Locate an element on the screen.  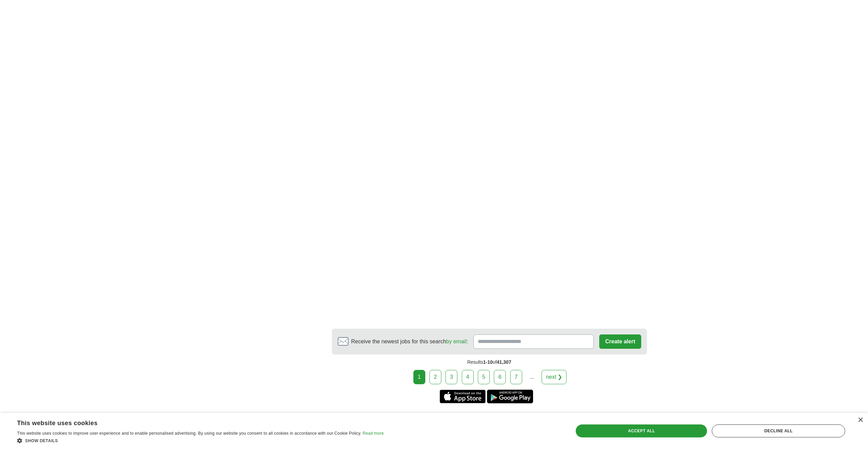
div: Decline all is located at coordinates (779, 431).